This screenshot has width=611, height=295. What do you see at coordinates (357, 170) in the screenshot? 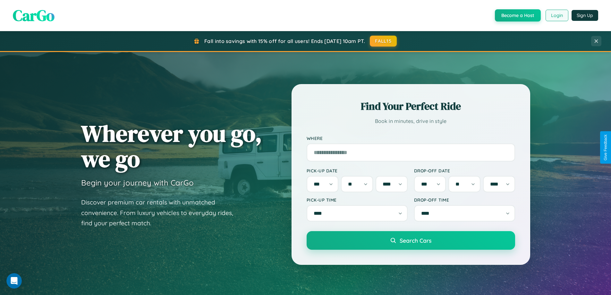
I see `label: Pick-up Date` at bounding box center [357, 170].